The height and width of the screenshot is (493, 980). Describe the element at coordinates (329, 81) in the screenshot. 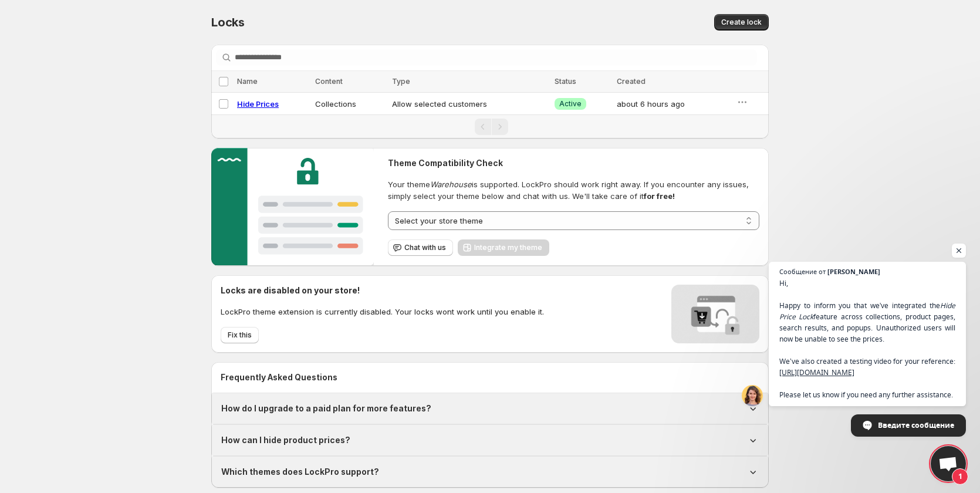

I see `span: Content` at that location.